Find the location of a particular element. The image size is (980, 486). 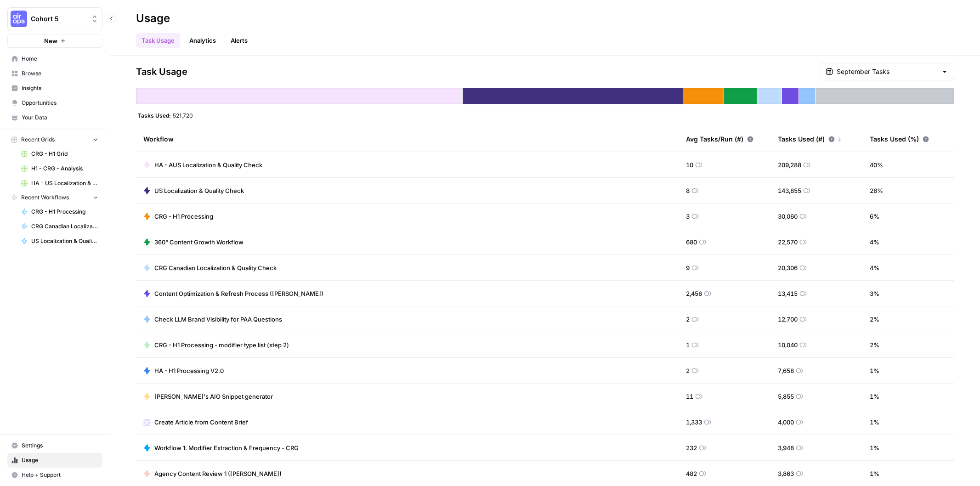

span: Cohort 5 is located at coordinates (58, 19).